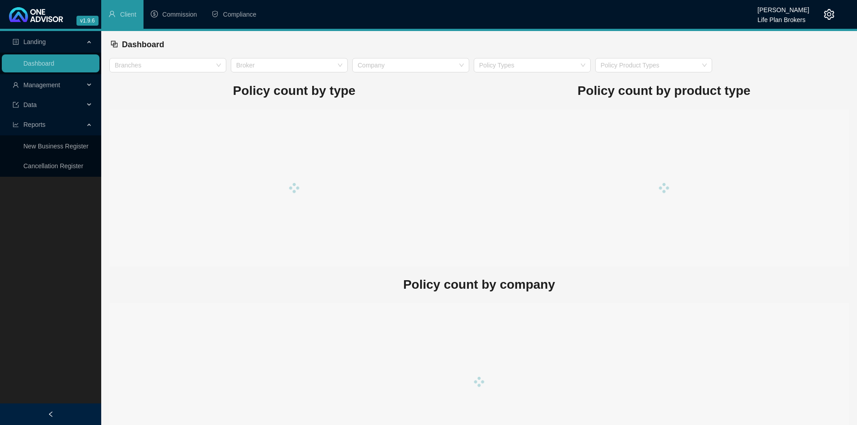 Image resolution: width=857 pixels, height=425 pixels. I want to click on span: block, so click(114, 44).